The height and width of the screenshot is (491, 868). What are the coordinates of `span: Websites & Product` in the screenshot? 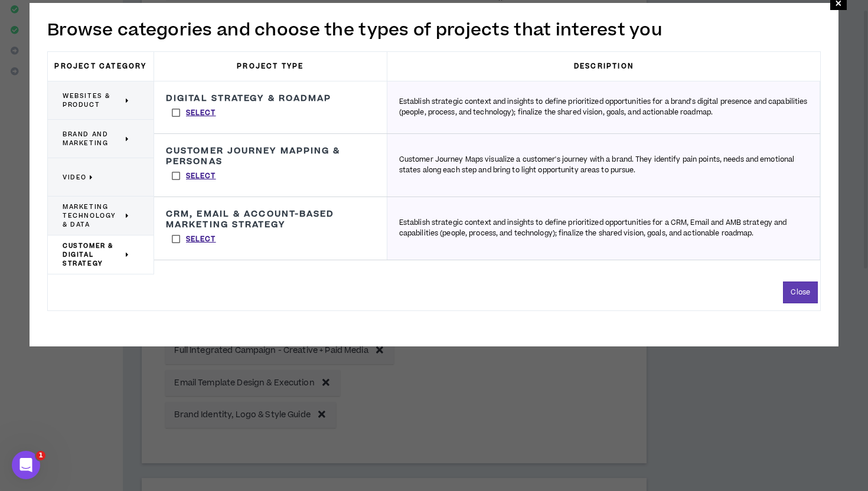 It's located at (93, 100).